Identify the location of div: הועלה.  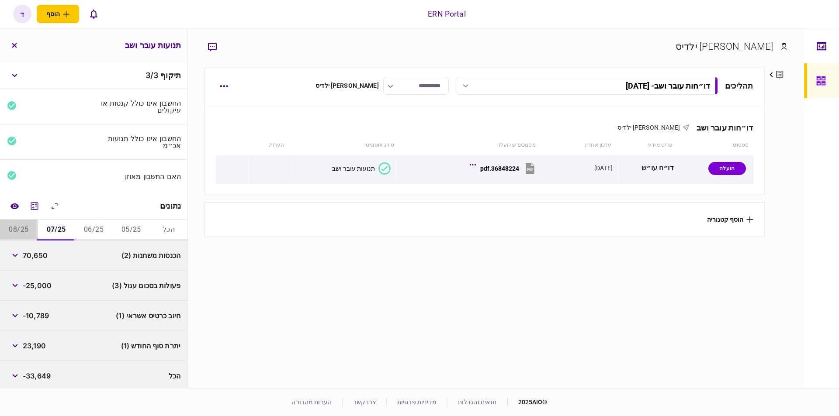
(727, 169).